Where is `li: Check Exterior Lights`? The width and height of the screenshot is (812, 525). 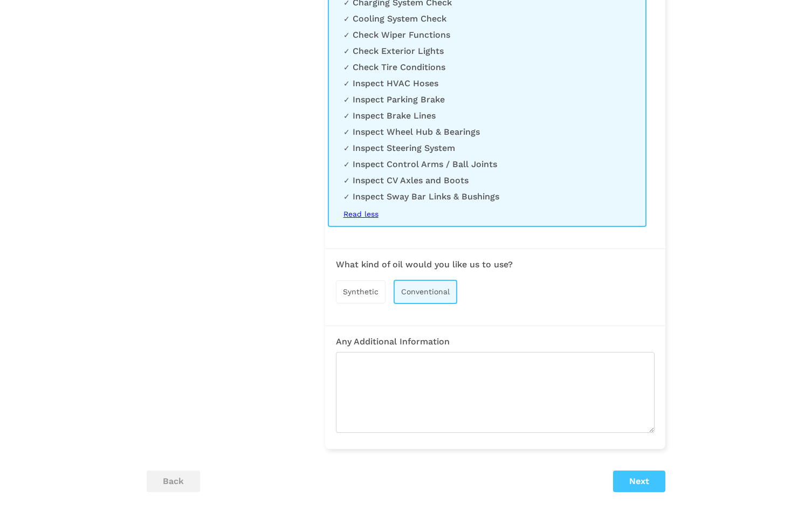 li: Check Exterior Lights is located at coordinates (487, 51).